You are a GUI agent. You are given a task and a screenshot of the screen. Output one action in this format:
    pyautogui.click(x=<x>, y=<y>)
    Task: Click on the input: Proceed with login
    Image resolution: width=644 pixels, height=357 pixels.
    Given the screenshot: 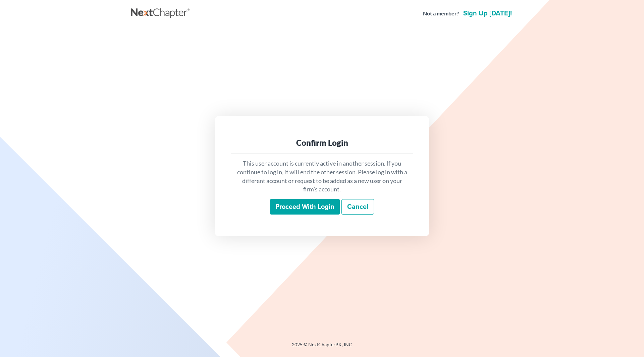 What is the action you would take?
    pyautogui.click(x=305, y=207)
    